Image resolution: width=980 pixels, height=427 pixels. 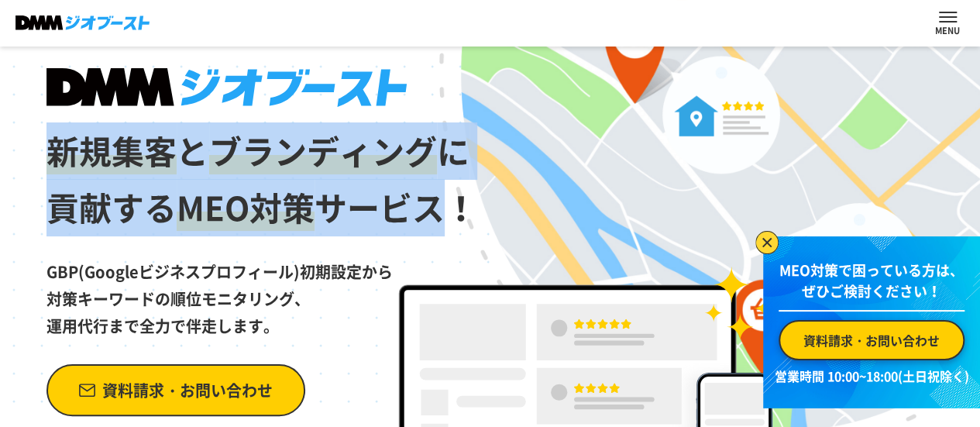 What do you see at coordinates (767, 242) in the screenshot?
I see `img: バナーを閉じる` at bounding box center [767, 242].